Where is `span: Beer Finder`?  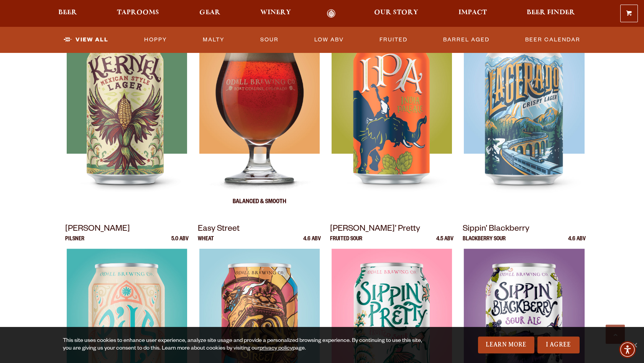 span: Beer Finder is located at coordinates (551, 13).